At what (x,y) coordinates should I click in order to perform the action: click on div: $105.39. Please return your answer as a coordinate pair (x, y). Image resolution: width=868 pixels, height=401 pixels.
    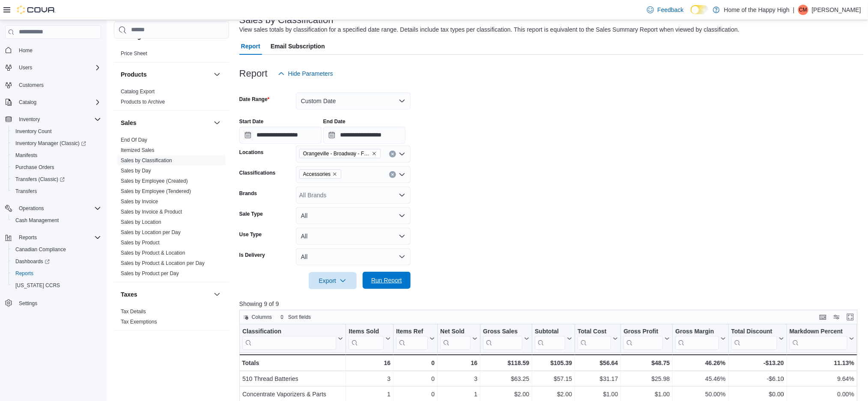
    Looking at the image, I should click on (554, 363).